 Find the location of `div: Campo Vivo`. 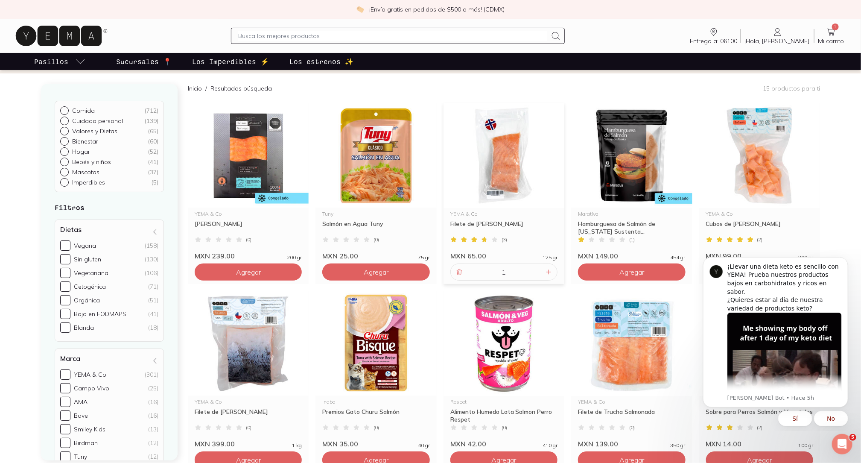

div: Campo Vivo is located at coordinates (91, 388).